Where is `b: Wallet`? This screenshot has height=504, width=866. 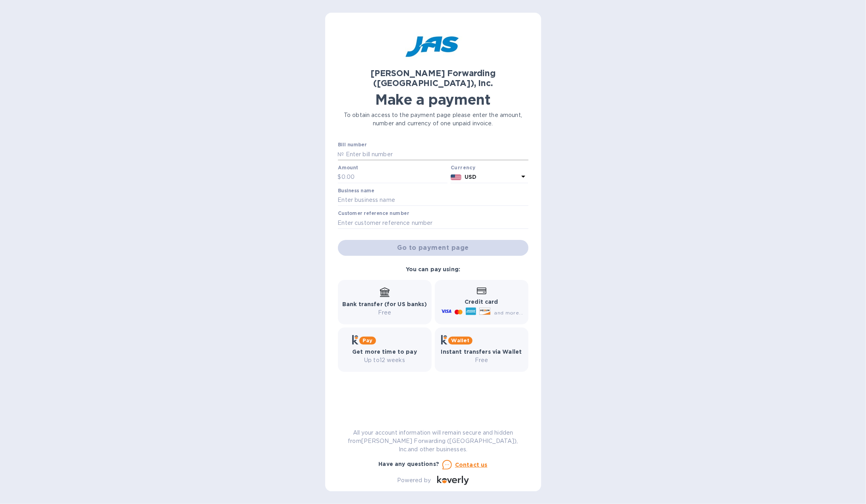 b: Wallet is located at coordinates (461, 340).